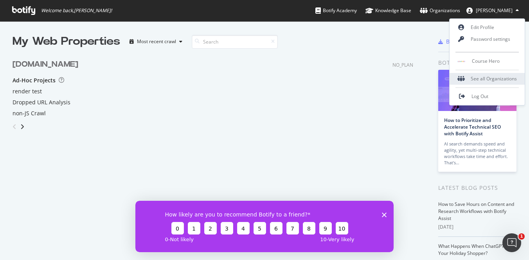 This screenshot has height=260, width=529. What do you see at coordinates (27, 91) in the screenshot?
I see `div: render test` at bounding box center [27, 91].